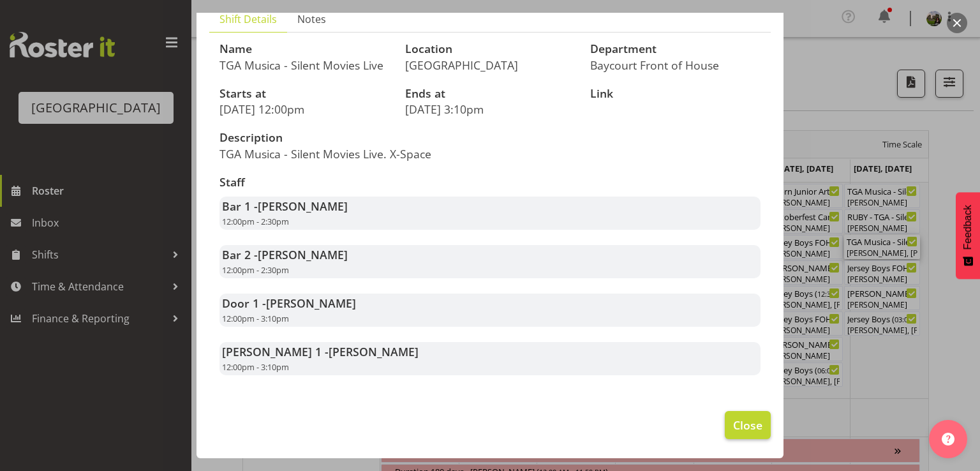 The height and width of the screenshot is (471, 980). Describe the element at coordinates (968, 228) in the screenshot. I see `span: Feedback` at that location.